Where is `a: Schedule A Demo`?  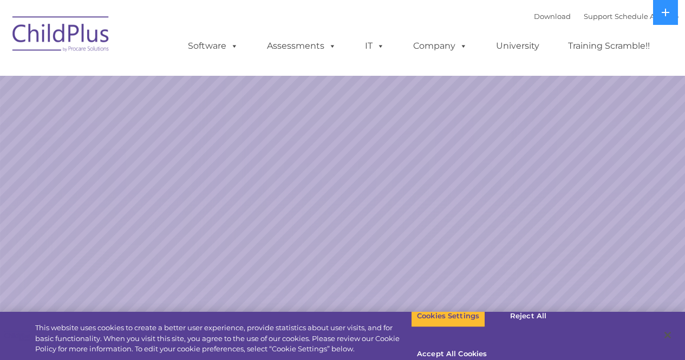 a: Schedule A Demo is located at coordinates (647, 16).